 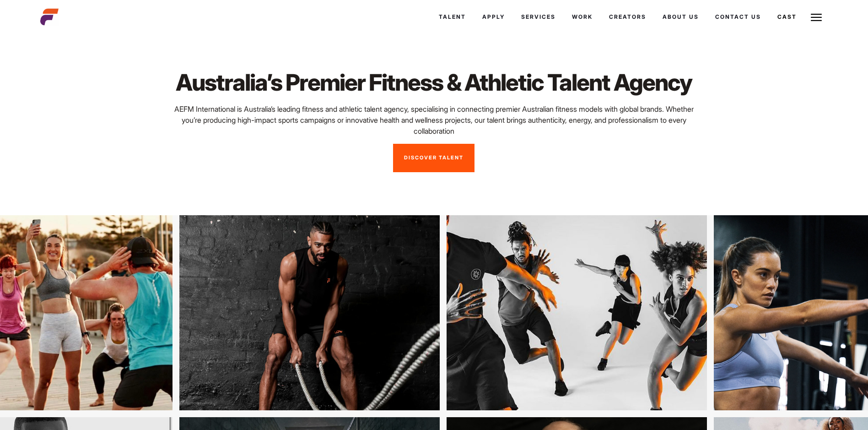 What do you see at coordinates (50, 17) in the screenshot?
I see `img: cropped-aefm-brand-fav-22-square.png` at bounding box center [50, 17].